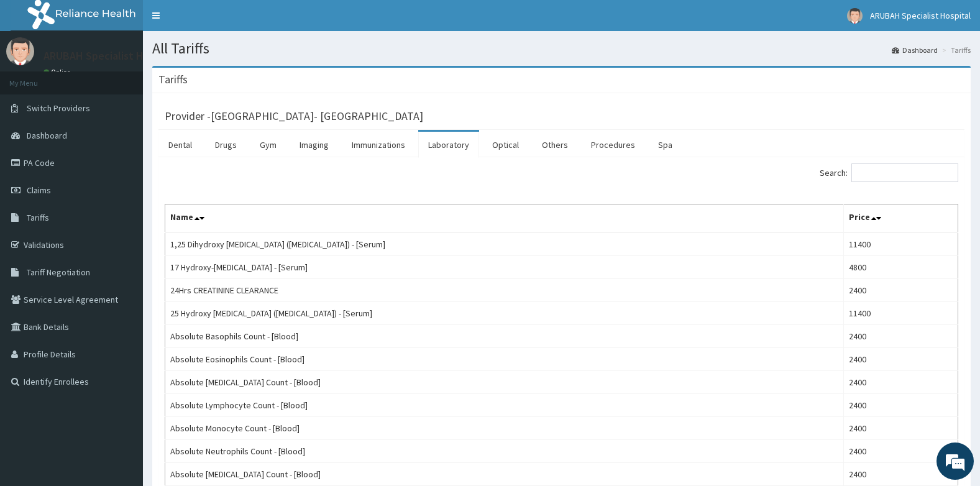  What do you see at coordinates (37, 78) in the screenshot?
I see `img: d_794563401_company_1708531726252_794563401` at bounding box center [37, 78].